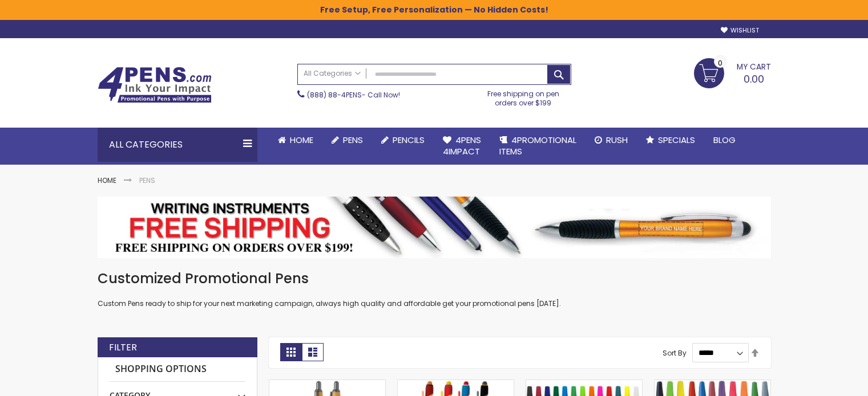 Image resolution: width=868 pixels, height=396 pixels. What do you see at coordinates (676, 140) in the screenshot?
I see `span: Specials` at bounding box center [676, 140].